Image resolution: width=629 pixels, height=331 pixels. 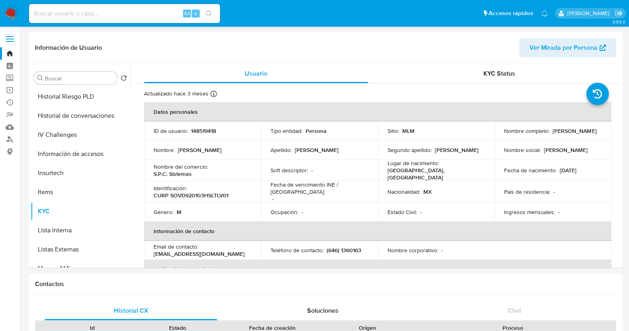 I want to click on p: Ingresos mensuales :, so click(x=530, y=212).